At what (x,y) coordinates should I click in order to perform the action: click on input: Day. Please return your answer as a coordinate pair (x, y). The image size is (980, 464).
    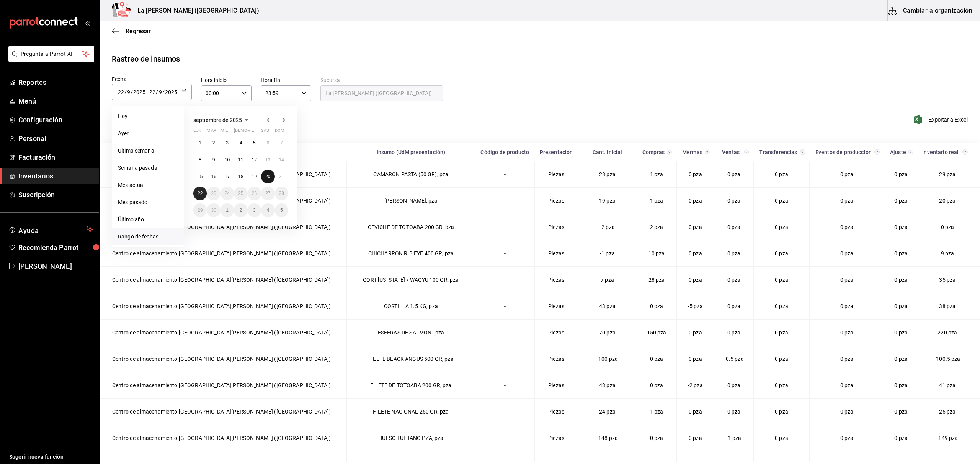
    Looking at the image, I should click on (121, 92).